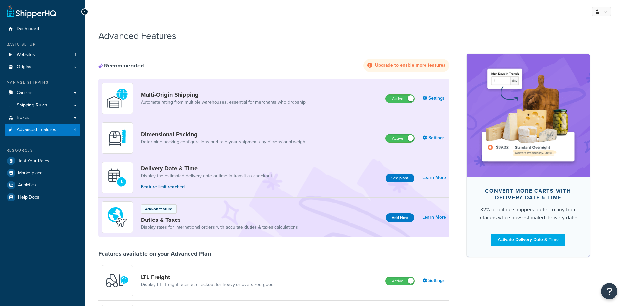  Describe the element at coordinates (208, 277) in the screenshot. I see `a: LTL Freight` at that location.